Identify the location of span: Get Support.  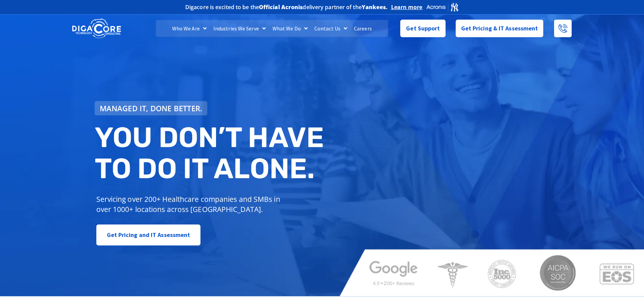
(423, 28).